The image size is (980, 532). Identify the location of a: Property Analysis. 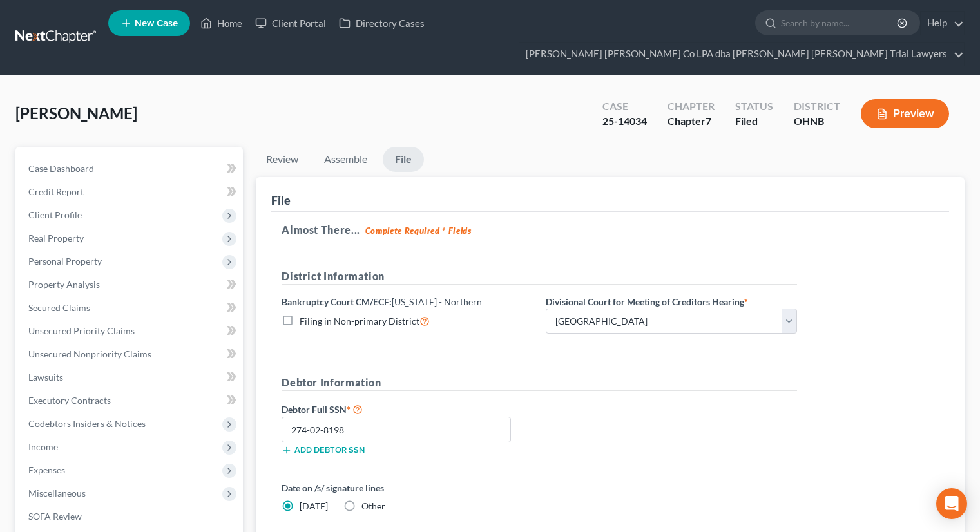
(131, 284).